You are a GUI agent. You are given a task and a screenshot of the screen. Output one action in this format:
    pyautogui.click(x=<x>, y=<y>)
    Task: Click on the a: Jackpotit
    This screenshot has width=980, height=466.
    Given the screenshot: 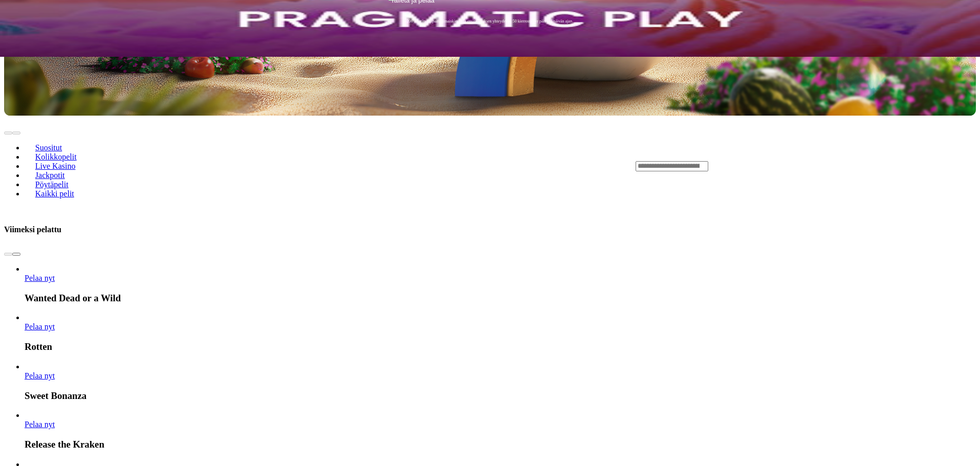 What is the action you would take?
    pyautogui.click(x=50, y=175)
    